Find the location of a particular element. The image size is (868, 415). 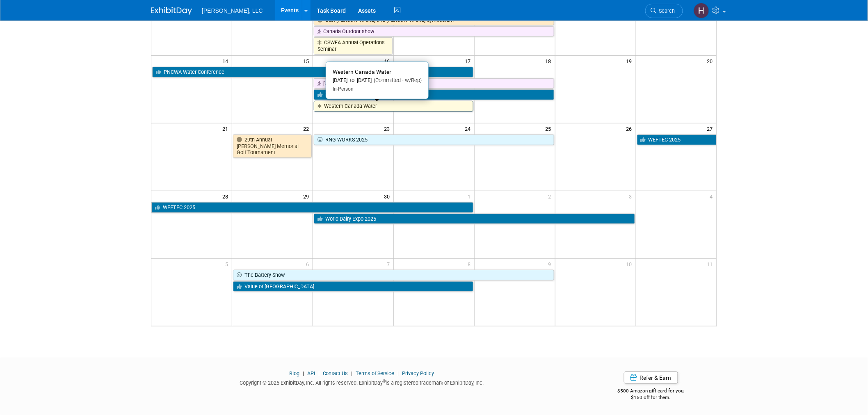

span: 17 is located at coordinates (469, 61).